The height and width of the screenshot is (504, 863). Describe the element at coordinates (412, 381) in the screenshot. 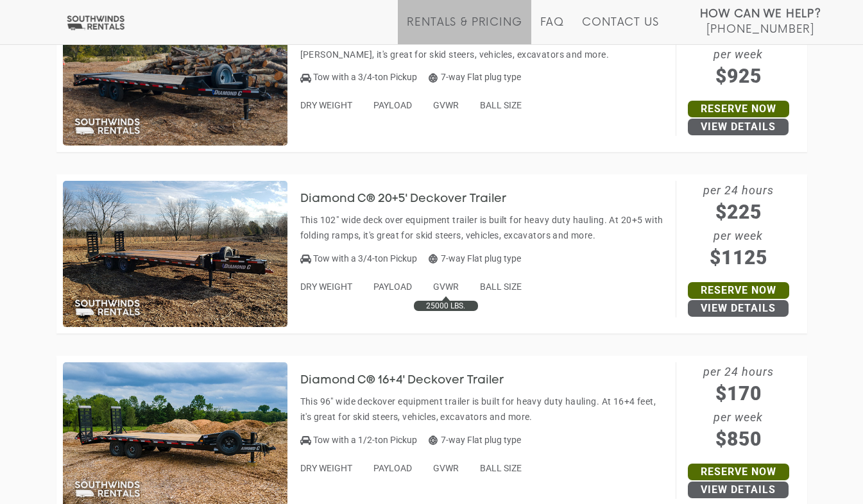

I see `h3: Diamond C® 16+4' Deckover Trailer` at that location.